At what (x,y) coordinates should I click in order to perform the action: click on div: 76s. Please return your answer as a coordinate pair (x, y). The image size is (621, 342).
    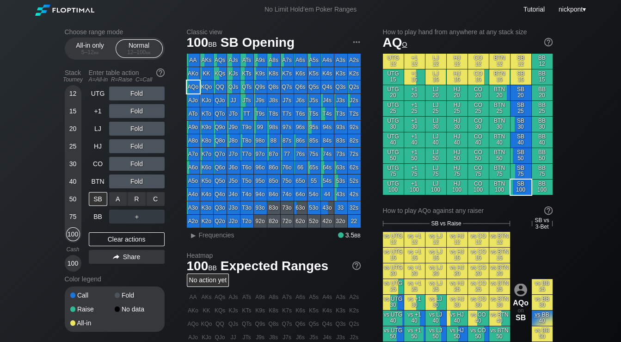
    Looking at the image, I should click on (301, 154).